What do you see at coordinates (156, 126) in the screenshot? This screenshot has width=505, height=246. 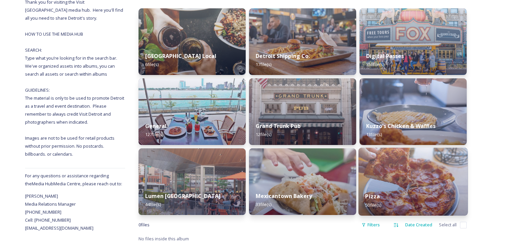 I see `strong: General` at bounding box center [156, 126].